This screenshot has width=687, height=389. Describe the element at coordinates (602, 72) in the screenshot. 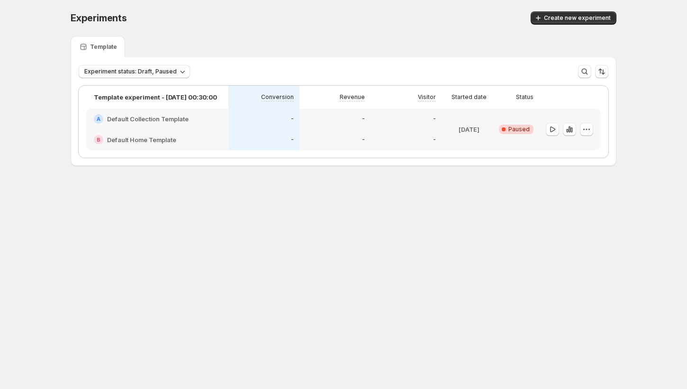

I see `button: Sort the results` at that location.